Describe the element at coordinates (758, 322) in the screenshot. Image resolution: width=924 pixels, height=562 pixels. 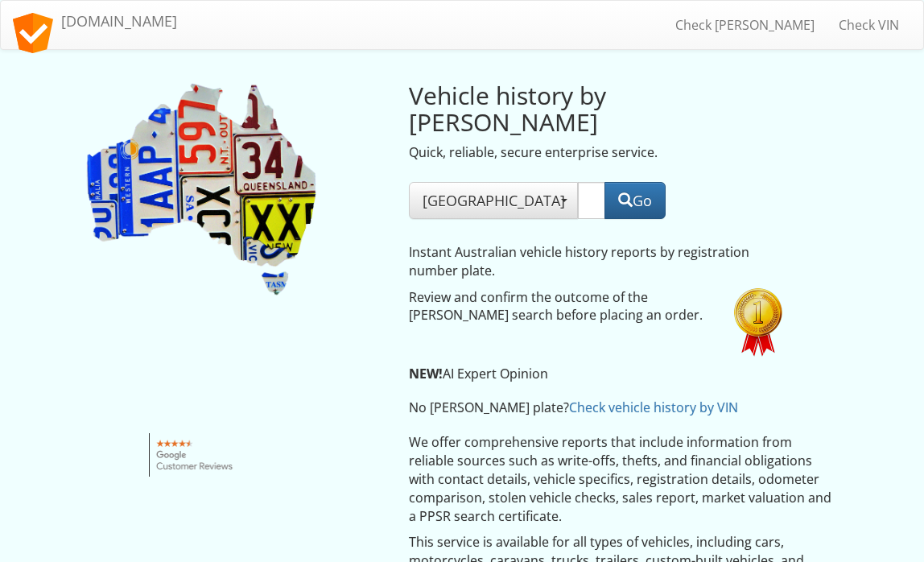
I see `img: 60xNx1st.png.pagespeed.ic.W35WbnTSpj.webp` at that location.